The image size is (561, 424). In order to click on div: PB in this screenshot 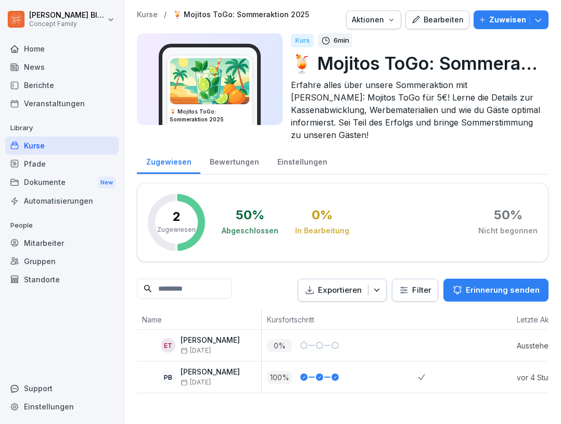, I will do `click(168, 377)`.